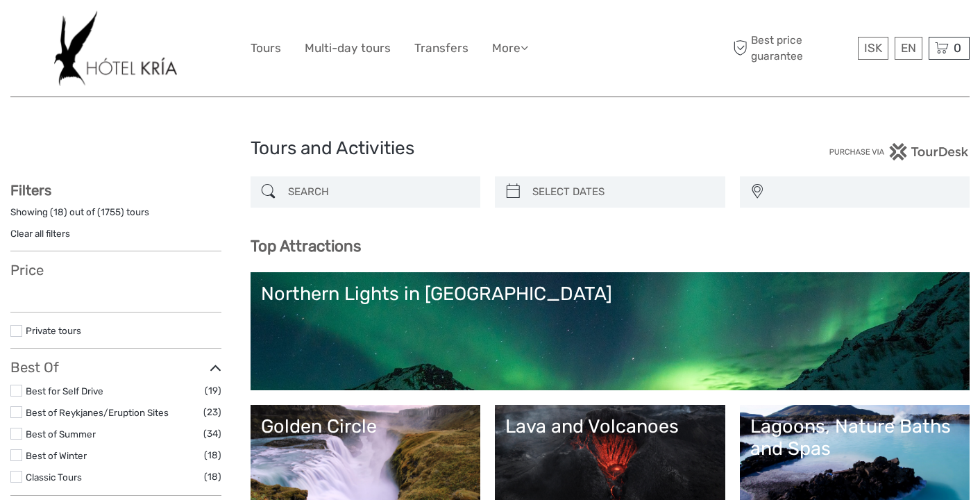  Describe the element at coordinates (54, 331) in the screenshot. I see `a: Private tours` at that location.